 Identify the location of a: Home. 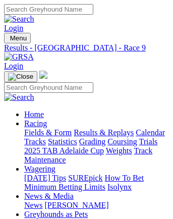
(34, 114).